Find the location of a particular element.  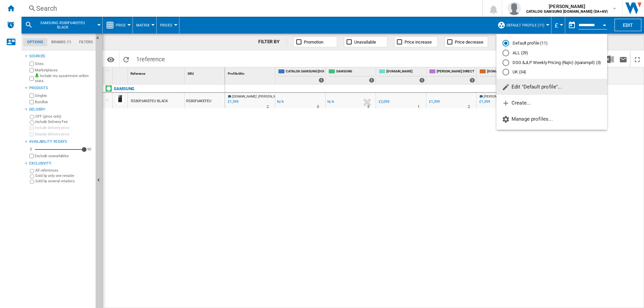

md-radio-button: Default profile (11) is located at coordinates (552, 43).